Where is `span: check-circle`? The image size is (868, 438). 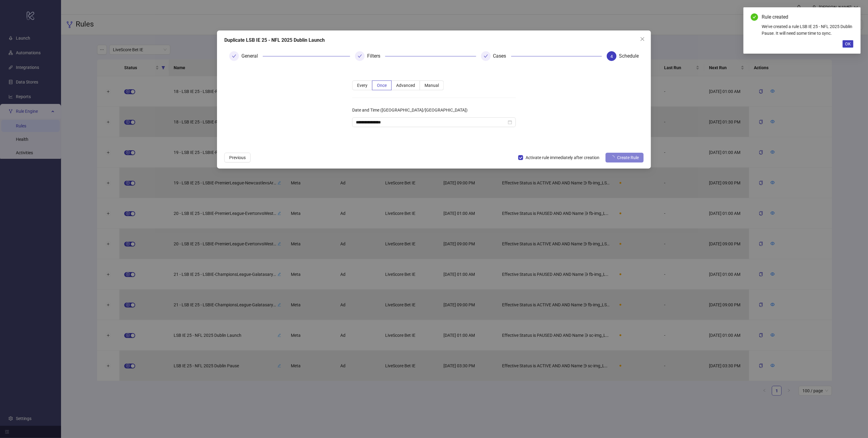
span: check-circle is located at coordinates (755, 17).